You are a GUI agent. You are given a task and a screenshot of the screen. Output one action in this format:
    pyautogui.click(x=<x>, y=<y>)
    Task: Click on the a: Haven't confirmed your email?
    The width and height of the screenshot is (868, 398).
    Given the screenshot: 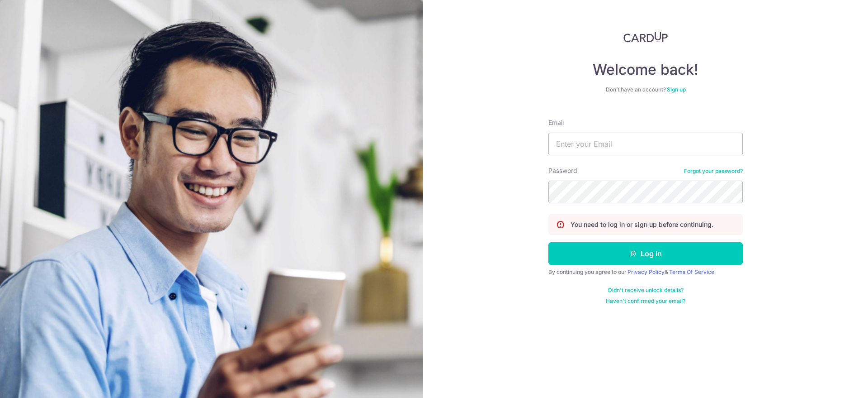 What is the action you would take?
    pyautogui.click(x=646, y=301)
    